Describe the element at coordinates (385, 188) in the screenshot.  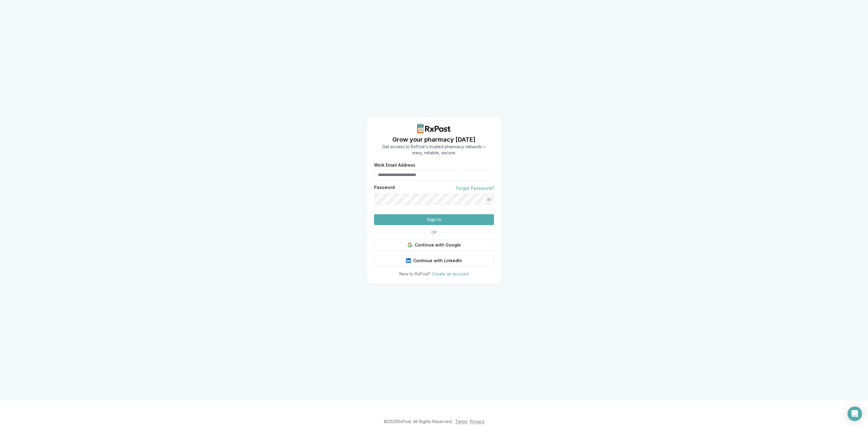
I see `label: Password` at that location.